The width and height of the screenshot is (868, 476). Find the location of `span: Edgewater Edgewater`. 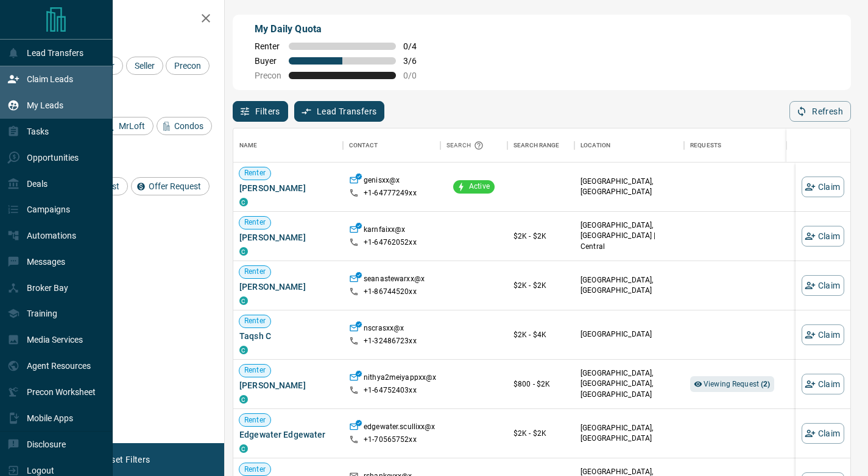

span: Edgewater Edgewater is located at coordinates (288, 435).